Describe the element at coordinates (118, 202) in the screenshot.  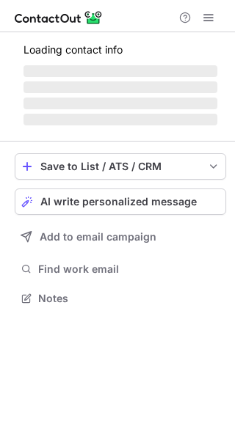
I see `span: AI write personalized message` at that location.